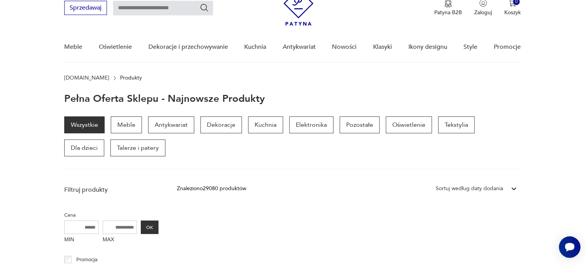  Describe the element at coordinates (456, 125) in the screenshot. I see `a: Tekstylia` at that location.